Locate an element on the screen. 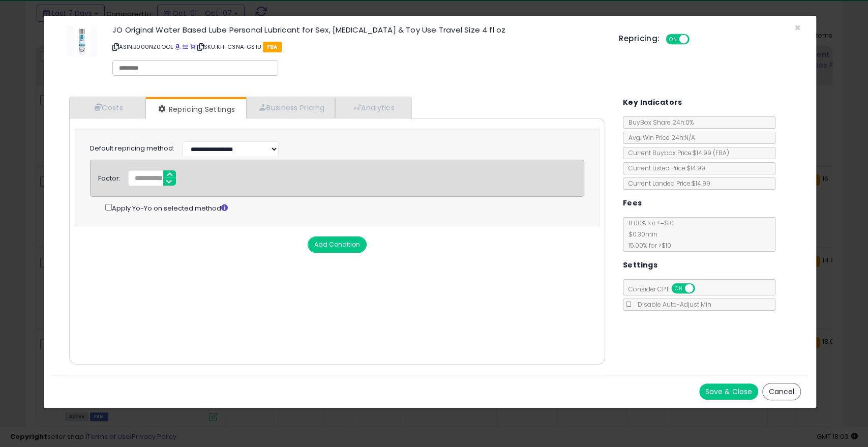 This screenshot has width=868, height=447. span: Current Listed Price: $14.99 is located at coordinates (664, 168).